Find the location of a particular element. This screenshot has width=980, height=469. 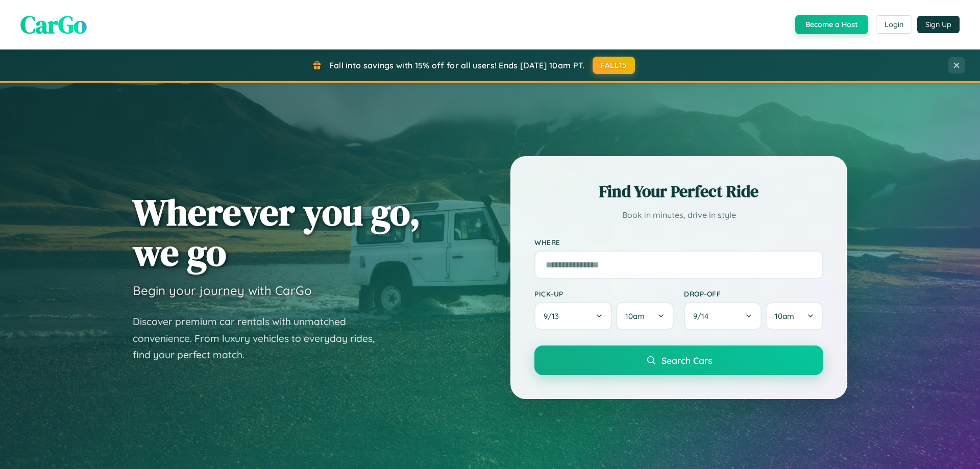

span: CarGo is located at coordinates (54, 25).